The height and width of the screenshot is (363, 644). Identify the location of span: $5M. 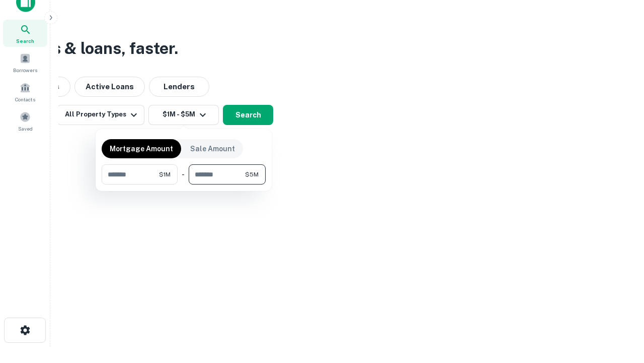
(252, 174).